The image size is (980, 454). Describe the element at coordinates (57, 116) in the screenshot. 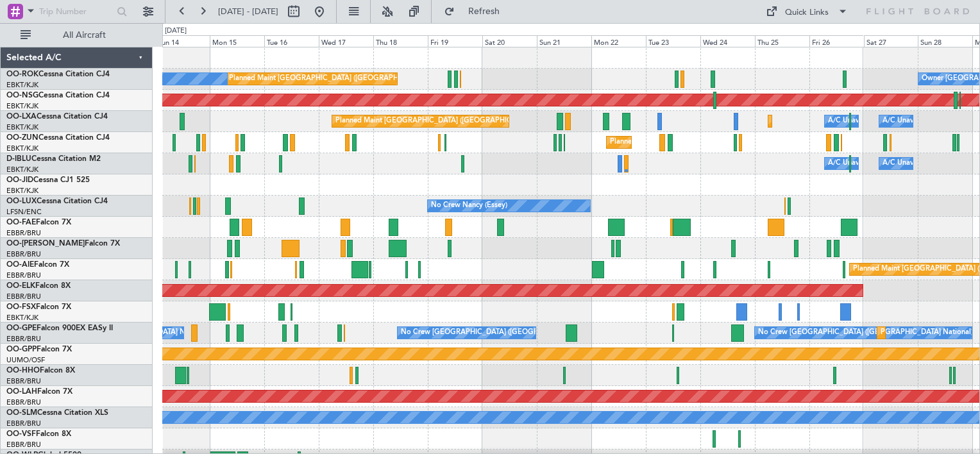

I see `a: OO-LXACessna Citation CJ4` at that location.